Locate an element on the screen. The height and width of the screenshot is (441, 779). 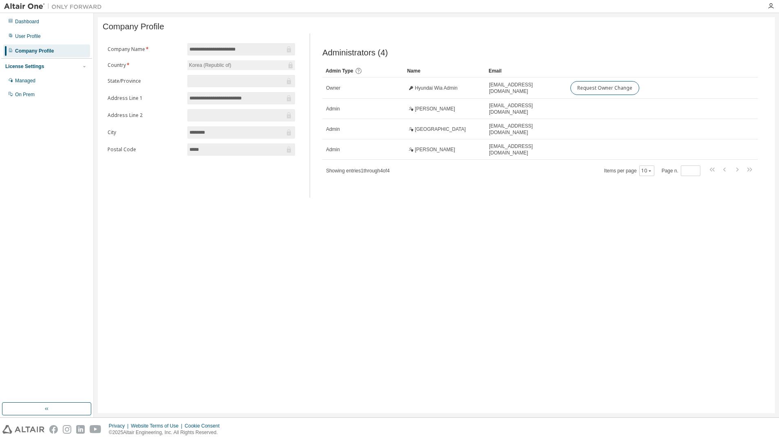
span: Hyundai Wia Admin is located at coordinates (436, 88).